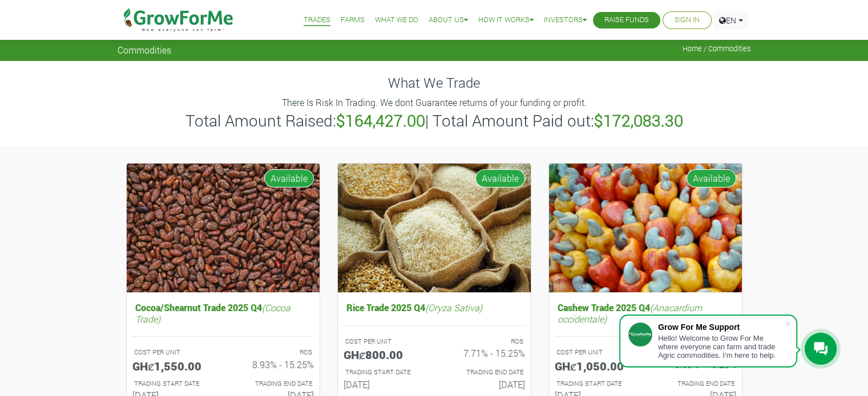 The image size is (868, 396). What do you see at coordinates (381, 120) in the screenshot?
I see `b: $164,427.00` at bounding box center [381, 120].